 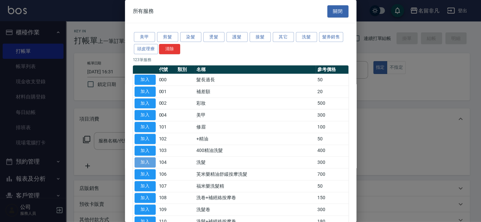 What do you see at coordinates (170, 49) in the screenshot?
I see `button: 清除` at bounding box center [170, 49].